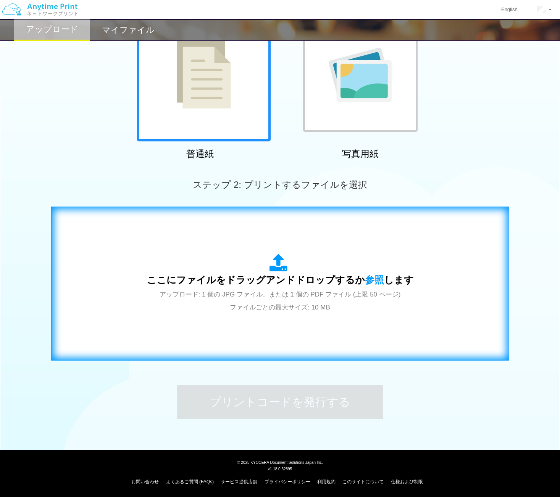 The height and width of the screenshot is (497, 560). Describe the element at coordinates (287, 482) in the screenshot. I see `a: プライバシーポリシー` at that location.